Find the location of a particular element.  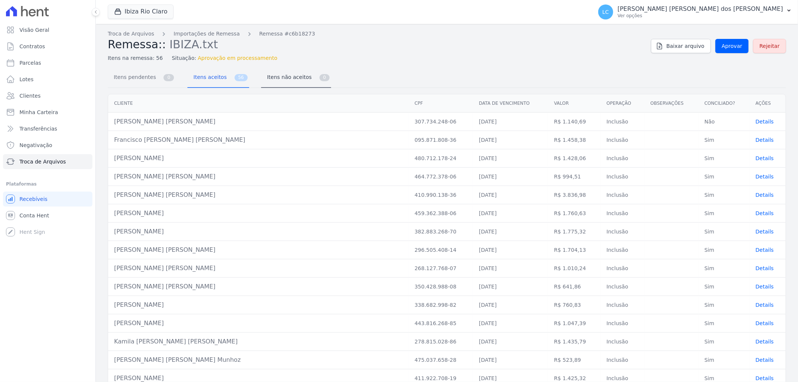

td: 350.428.988-08 is located at coordinates (441, 287).